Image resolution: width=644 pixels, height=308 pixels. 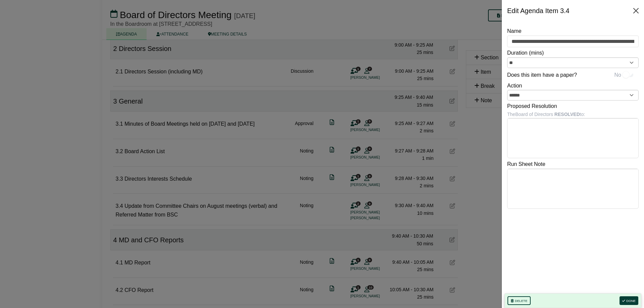 I want to click on label: Proposed Resolution, so click(x=532, y=106).